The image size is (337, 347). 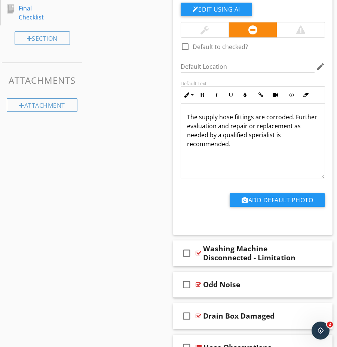 I want to click on div: Section, so click(x=42, y=38).